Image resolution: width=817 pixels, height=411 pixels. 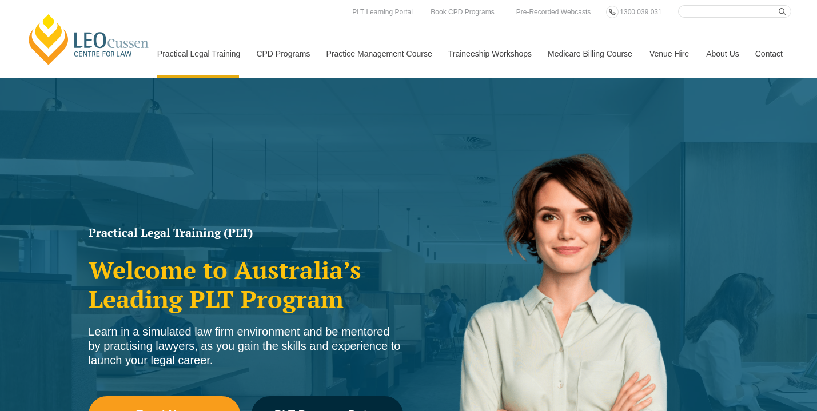 I want to click on a: Book CPD Programs, so click(x=462, y=12).